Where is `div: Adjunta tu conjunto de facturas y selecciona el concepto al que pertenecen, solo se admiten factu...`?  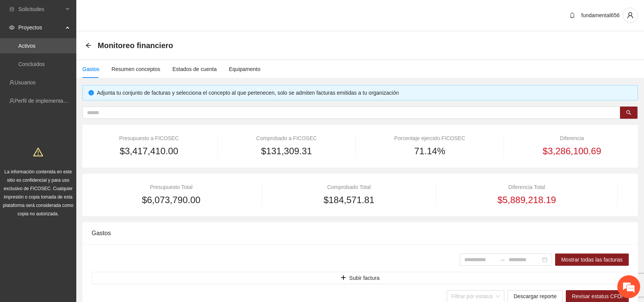 div: Adjunta tu conjunto de facturas y selecciona el concepto al que pertenecen, solo se admiten factu... is located at coordinates (364, 93).